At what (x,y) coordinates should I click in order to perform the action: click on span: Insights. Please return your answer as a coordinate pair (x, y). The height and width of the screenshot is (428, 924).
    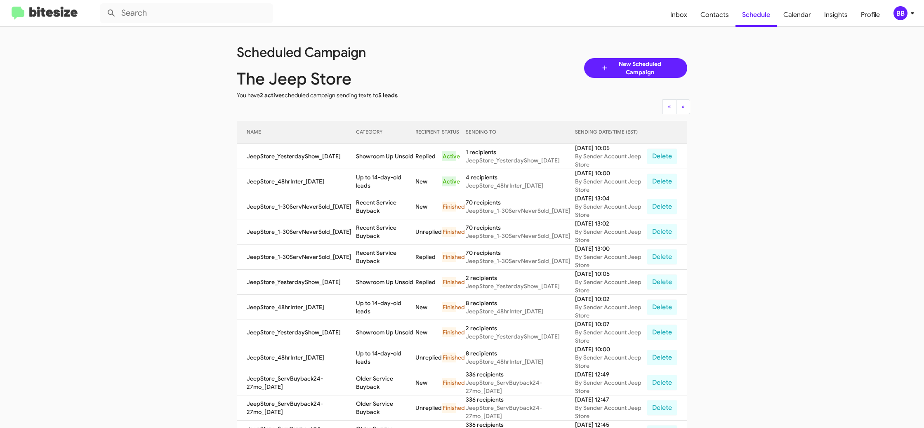
    Looking at the image, I should click on (836, 15).